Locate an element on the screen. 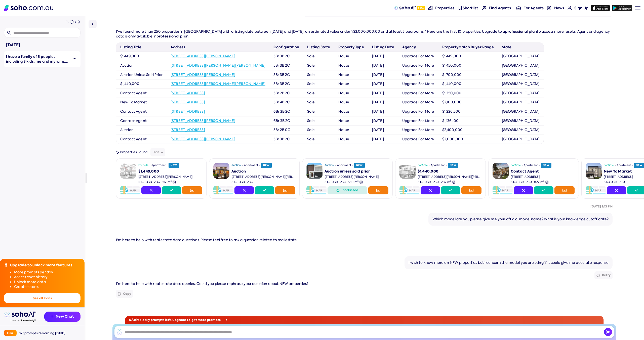 The width and height of the screenshot is (644, 340). td: New To Market is located at coordinates (142, 102).